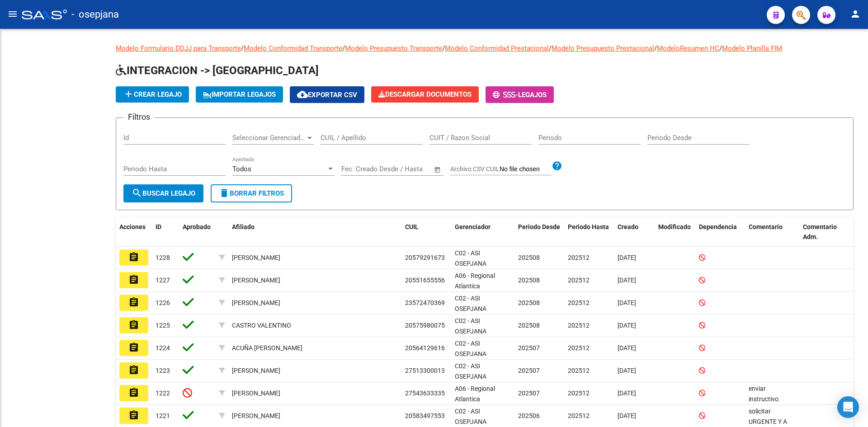 The image size is (868, 427). Describe the element at coordinates (269, 138) in the screenshot. I see `span: Seleccionar Gerenciador` at that location.